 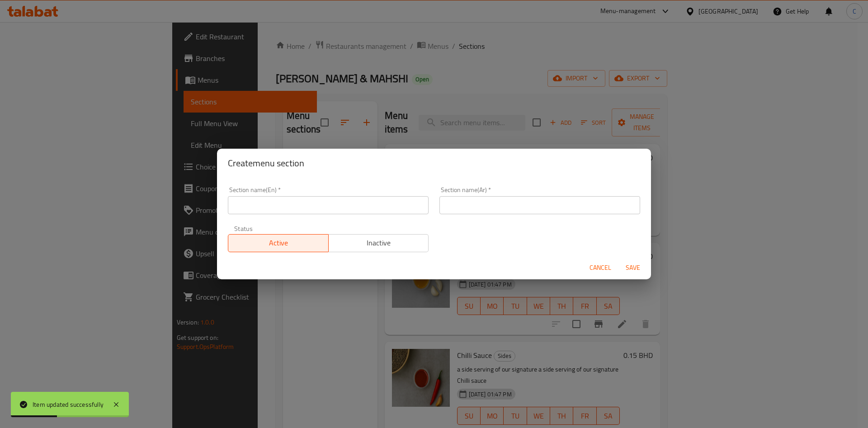 I want to click on button: Inactive, so click(x=379, y=243).